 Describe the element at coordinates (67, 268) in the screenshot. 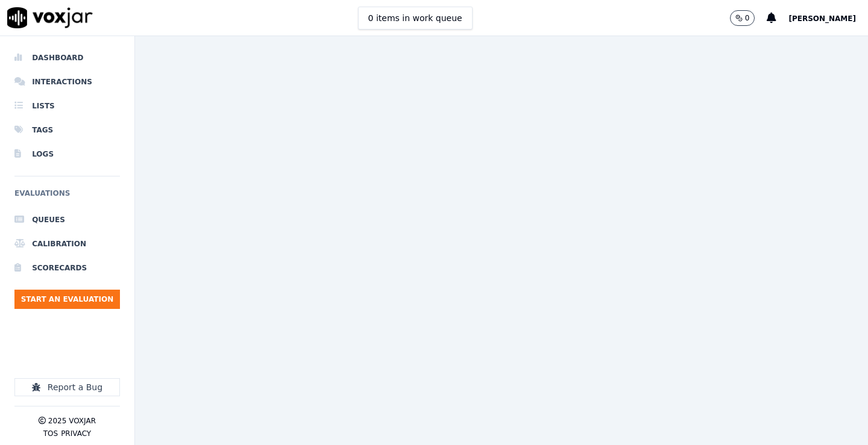

I see `li: Scorecards` at that location.